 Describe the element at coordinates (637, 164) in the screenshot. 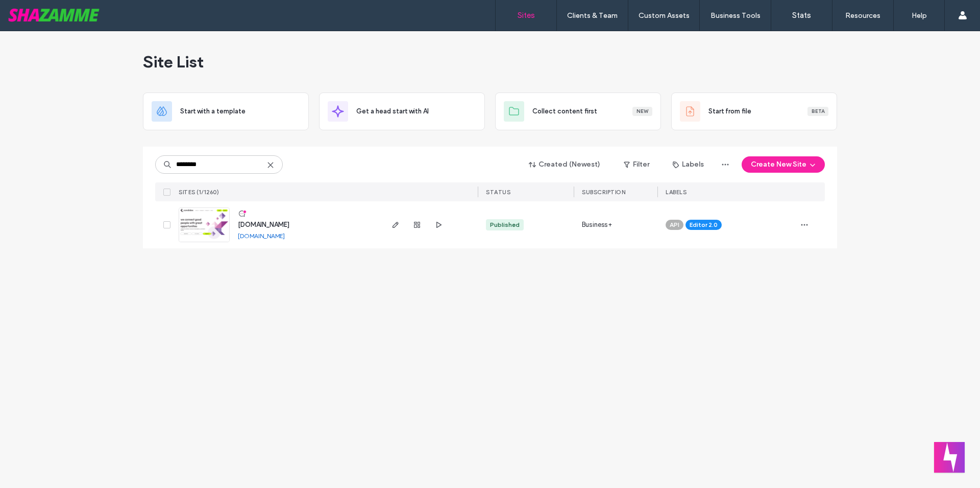

I see `button: Filter` at that location.